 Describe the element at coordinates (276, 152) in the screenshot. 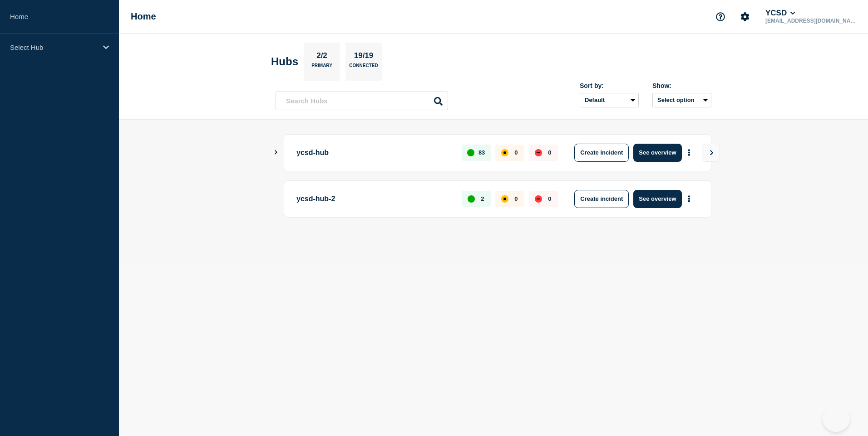

I see `button: Show Connected Hubs` at that location.